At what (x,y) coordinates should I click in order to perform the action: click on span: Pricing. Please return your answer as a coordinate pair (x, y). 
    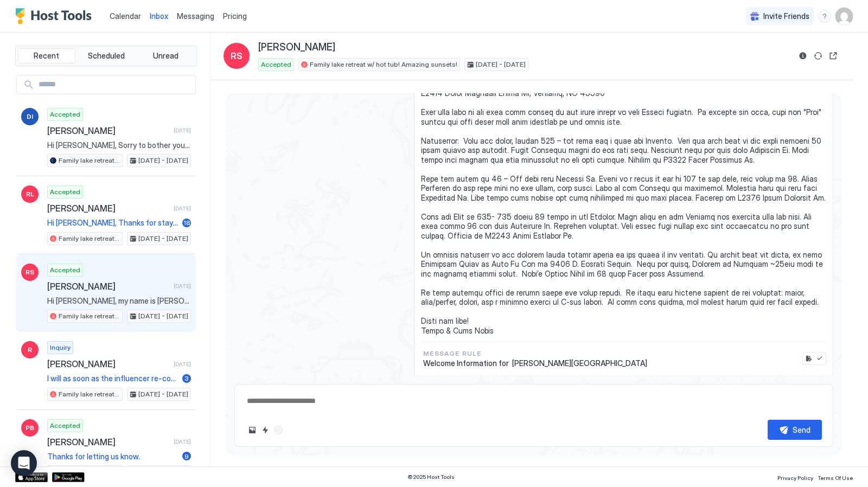
    Looking at the image, I should click on (235, 16).